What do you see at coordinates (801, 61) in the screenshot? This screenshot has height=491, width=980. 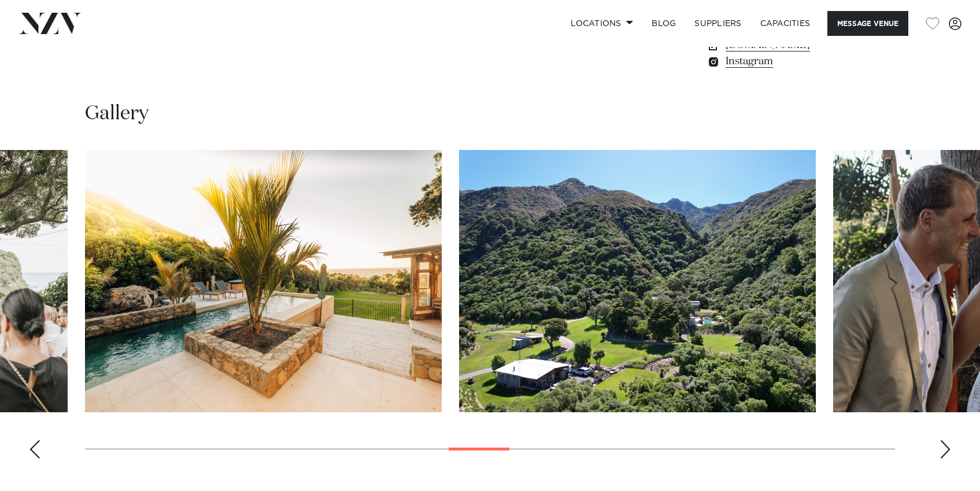 I see `a: Instagram` at bounding box center [801, 61].